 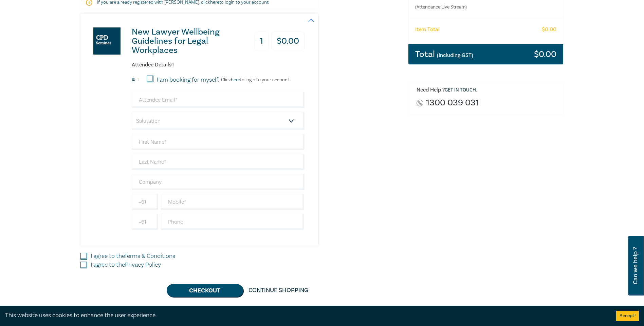 I want to click on a: Privacy Policy, so click(x=143, y=265).